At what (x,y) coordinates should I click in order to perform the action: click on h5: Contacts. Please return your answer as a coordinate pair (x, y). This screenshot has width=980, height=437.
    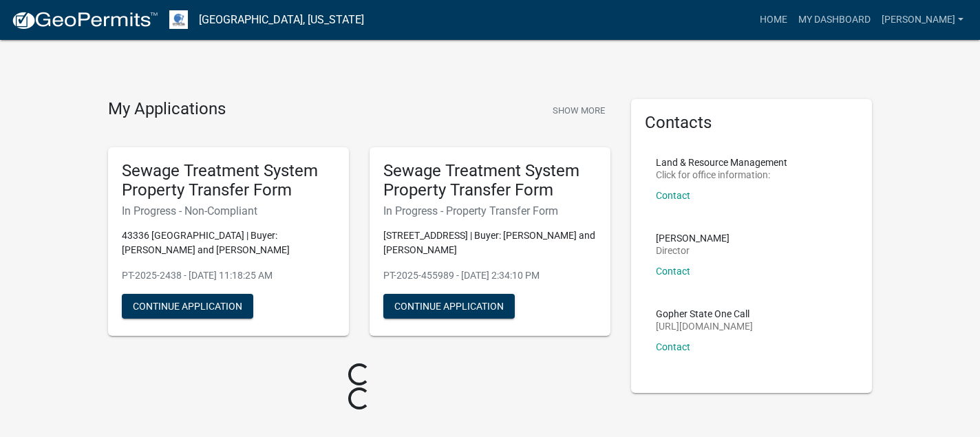
    Looking at the image, I should click on (751, 122).